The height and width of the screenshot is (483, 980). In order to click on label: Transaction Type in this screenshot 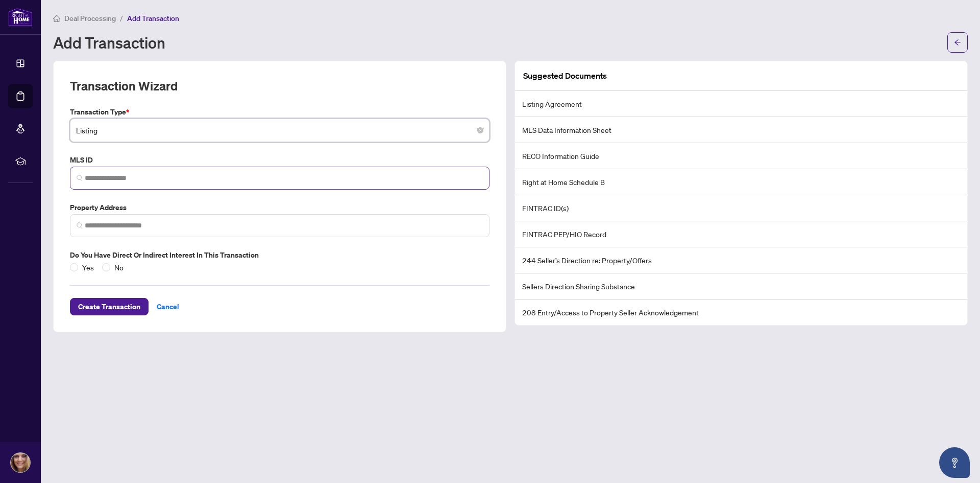, I will do `click(280, 112)`.